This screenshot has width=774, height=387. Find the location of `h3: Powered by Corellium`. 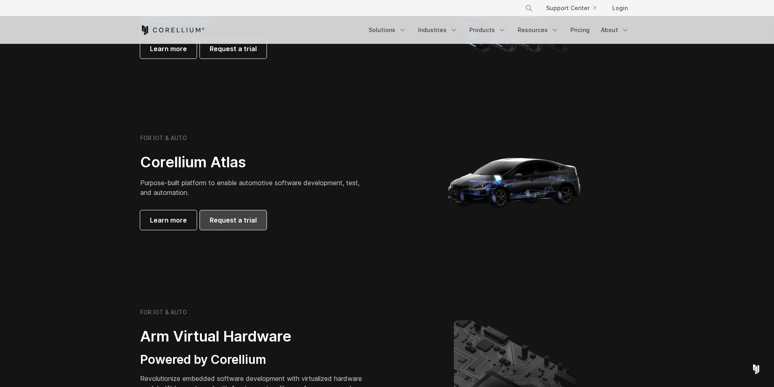

h3: Powered by Corellium is located at coordinates (254, 360).